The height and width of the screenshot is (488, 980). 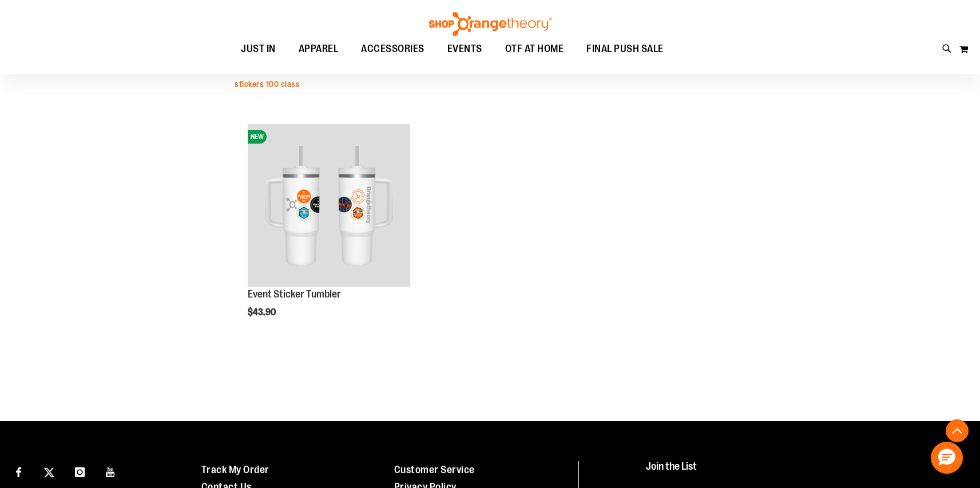 What do you see at coordinates (294, 294) in the screenshot?
I see `a: Event Sticker Tumbler` at bounding box center [294, 294].